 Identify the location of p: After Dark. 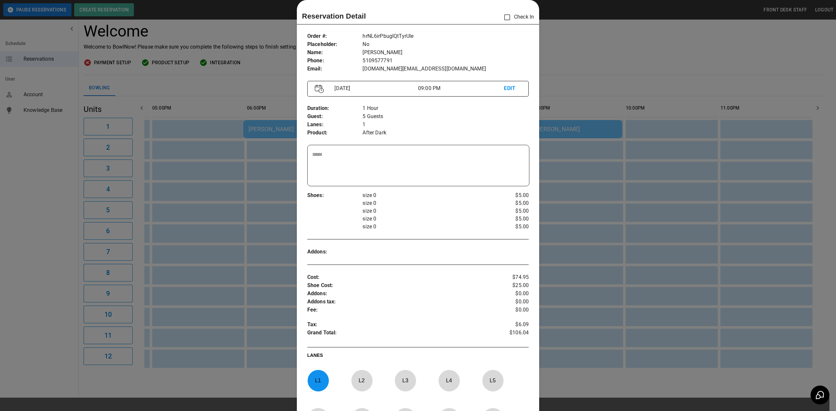
(445, 133).